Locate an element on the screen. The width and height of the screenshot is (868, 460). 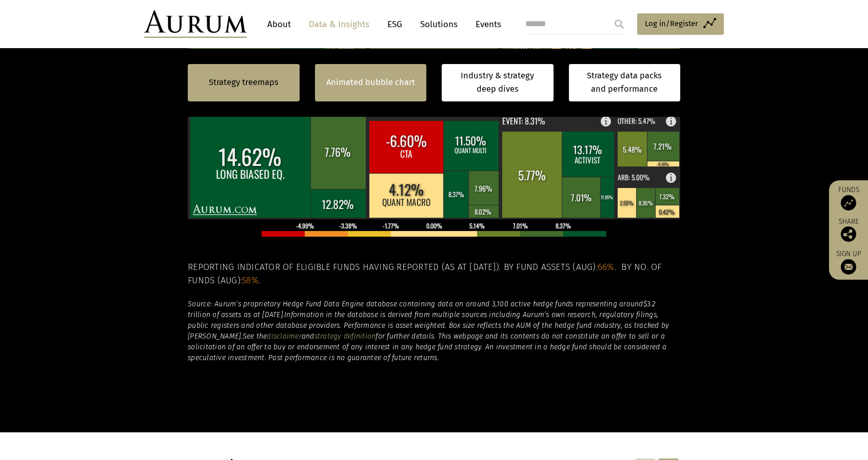
div: Share is located at coordinates (849, 230).